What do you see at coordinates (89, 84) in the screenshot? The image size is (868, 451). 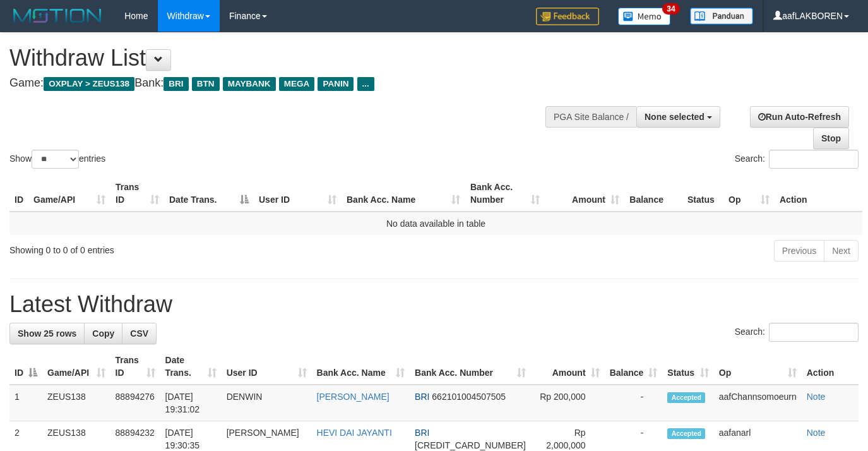 I see `span: OXPLAY > ZEUS138` at bounding box center [89, 84].